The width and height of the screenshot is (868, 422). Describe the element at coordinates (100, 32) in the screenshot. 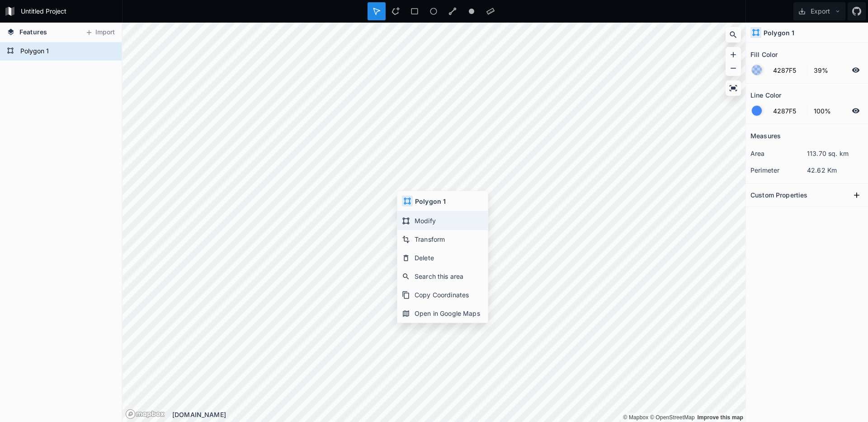

I see `button: Import` at that location.